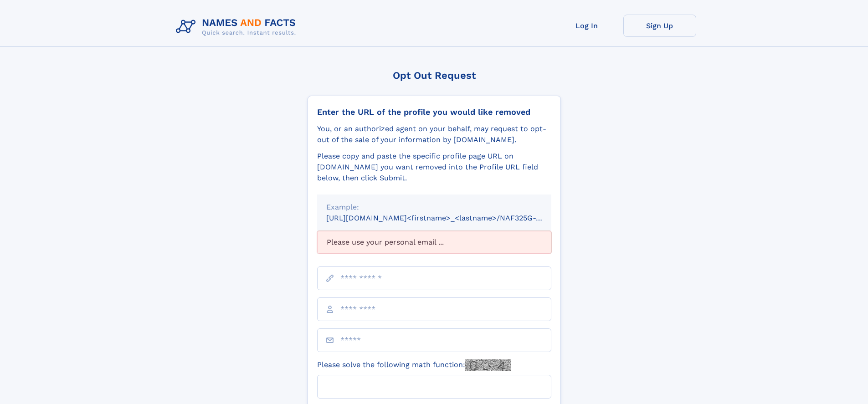 The height and width of the screenshot is (404, 868). Describe the element at coordinates (587, 26) in the screenshot. I see `a: Log In` at that location.